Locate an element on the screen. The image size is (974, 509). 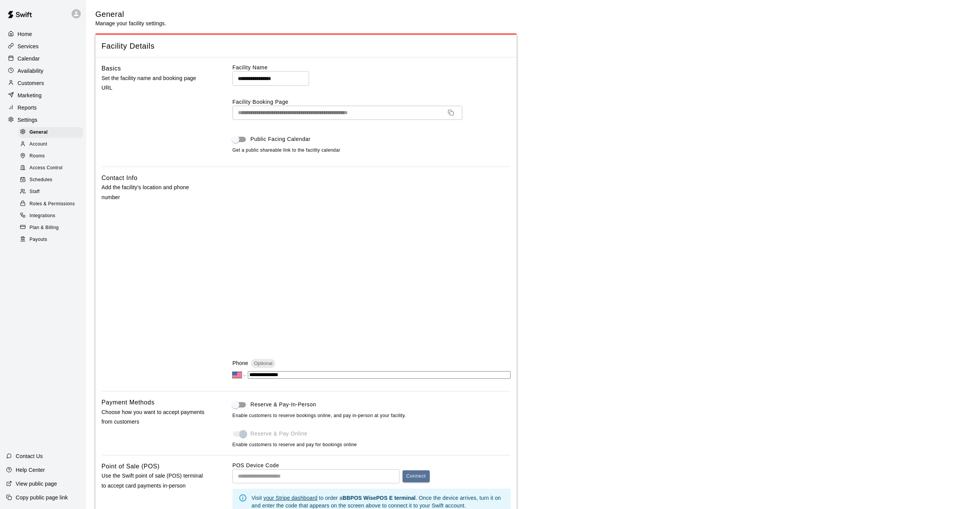
p: Set the facility name and booking page URL is located at coordinates (155, 83).